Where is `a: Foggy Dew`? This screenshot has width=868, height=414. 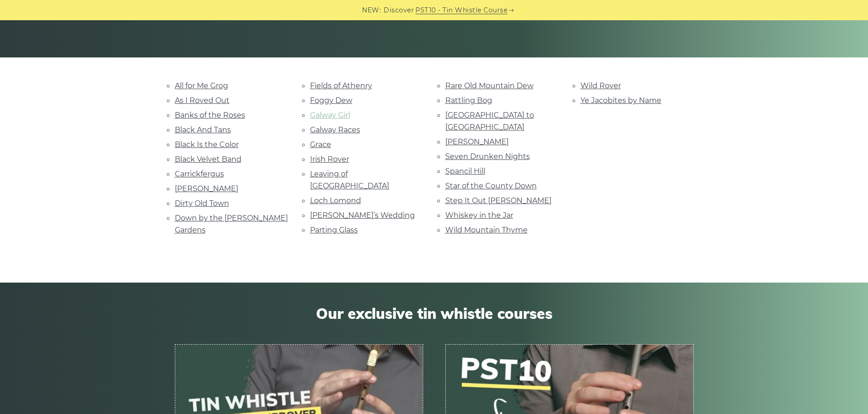 a: Foggy Dew is located at coordinates (332, 100).